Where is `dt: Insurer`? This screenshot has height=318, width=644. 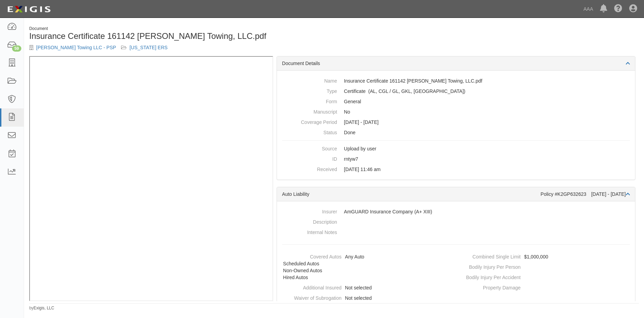 dt: Insurer is located at coordinates (309, 211).